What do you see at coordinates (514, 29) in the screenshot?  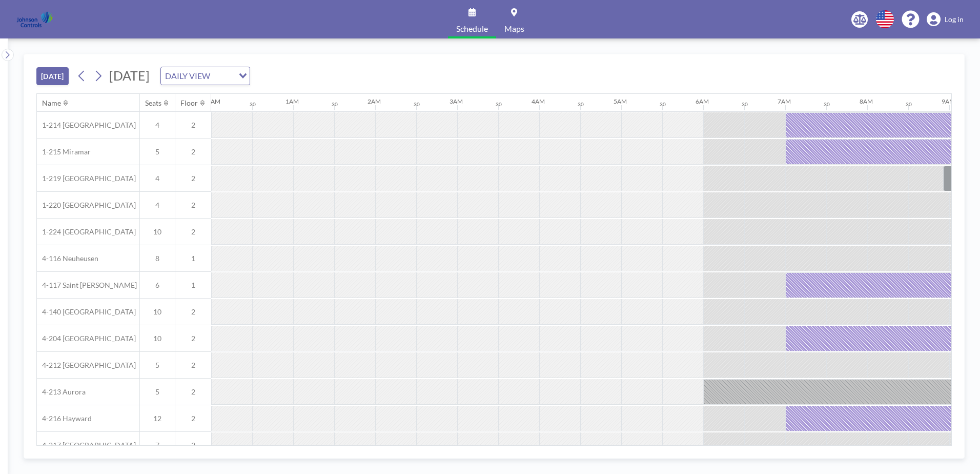 I see `span: Maps` at bounding box center [514, 29].